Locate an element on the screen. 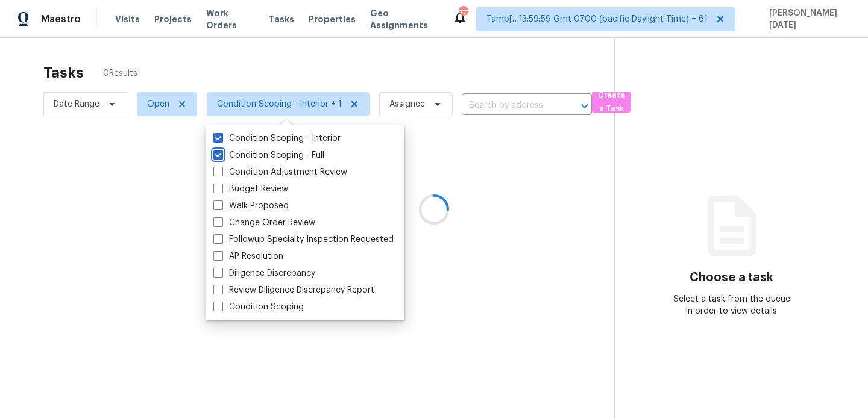  div: 777 is located at coordinates (463, 13).